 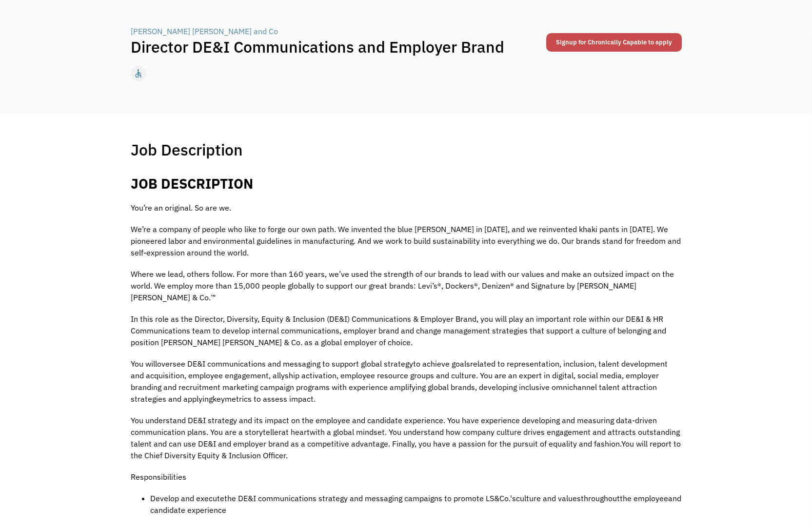 I want to click on span: metrics to assess impact., so click(x=270, y=399).